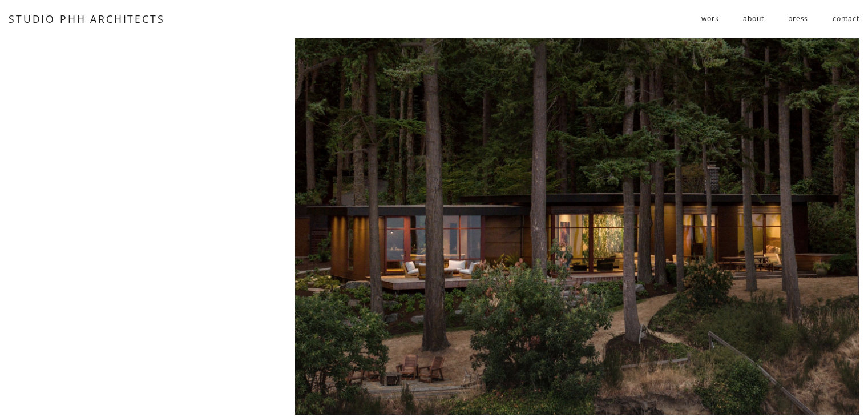 The width and height of the screenshot is (868, 417). I want to click on a: contact, so click(846, 19).